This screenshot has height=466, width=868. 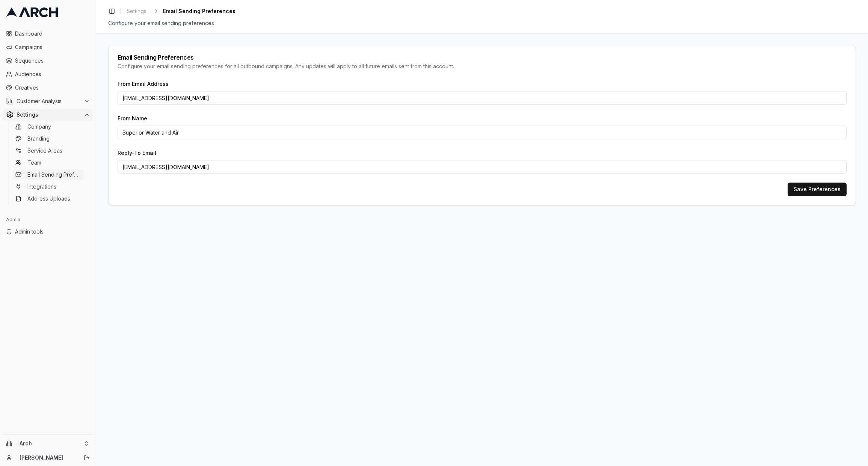 What do you see at coordinates (47, 88) in the screenshot?
I see `a: Creatives` at bounding box center [47, 88].